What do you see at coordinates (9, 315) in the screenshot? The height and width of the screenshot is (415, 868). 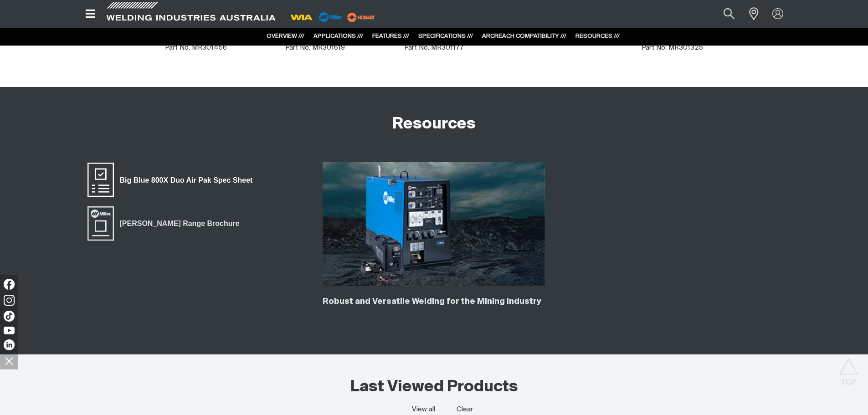 I see `img: TikTok` at bounding box center [9, 315].